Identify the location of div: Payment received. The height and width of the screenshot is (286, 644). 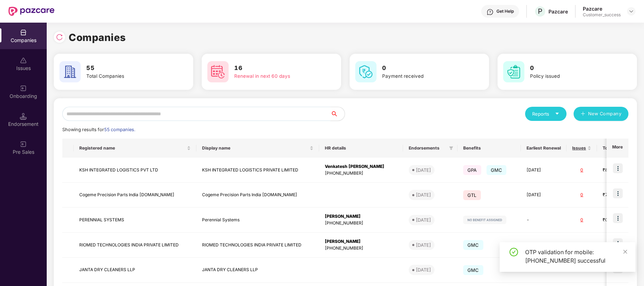
(424, 76).